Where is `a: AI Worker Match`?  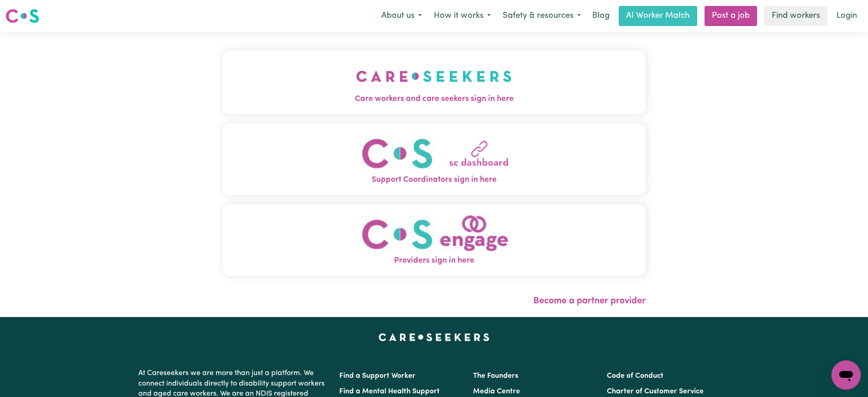
a: AI Worker Match is located at coordinates (658, 16).